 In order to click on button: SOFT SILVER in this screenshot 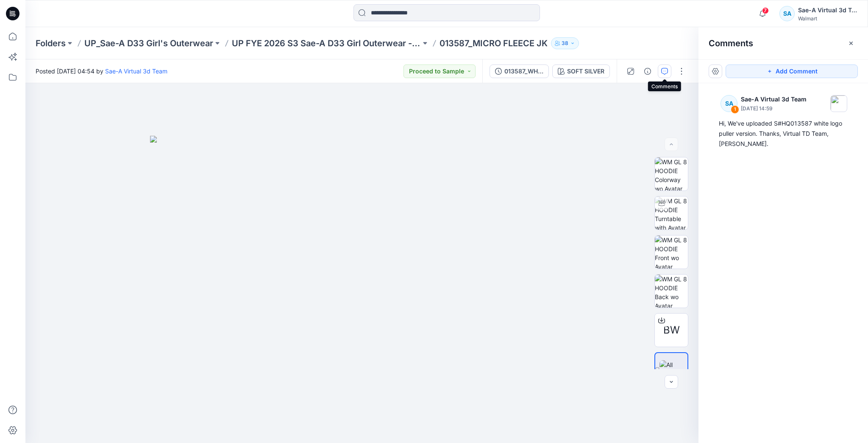, I will do `click(581, 71)`.